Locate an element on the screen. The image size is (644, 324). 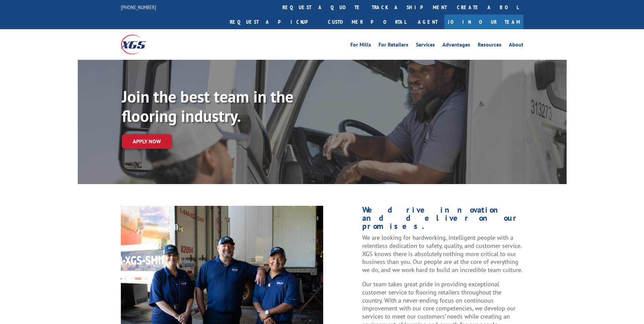
strong: Join the best team in the flooring industry. is located at coordinates (207, 106).